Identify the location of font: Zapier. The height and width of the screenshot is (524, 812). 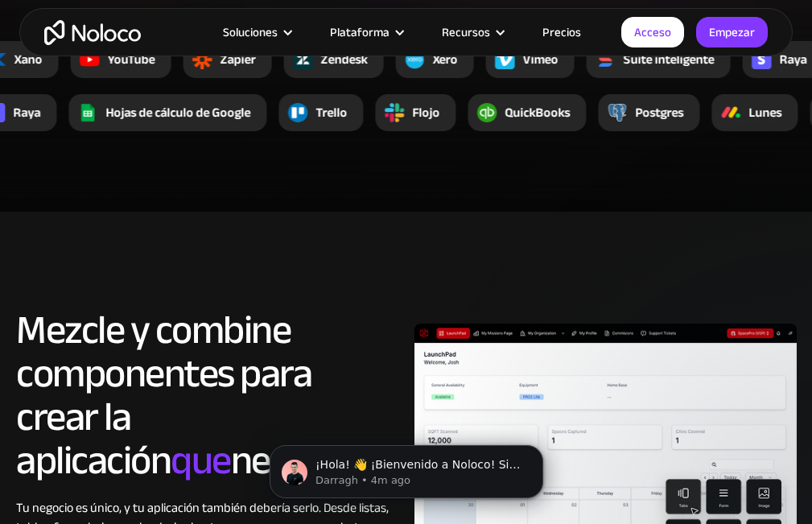
(238, 59).